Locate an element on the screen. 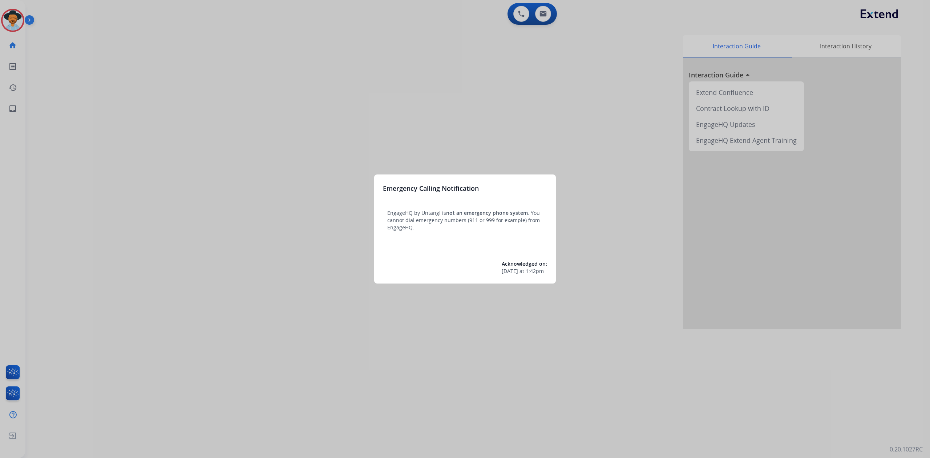 The image size is (930, 458). span: Acknowledged on: is located at coordinates (524, 263).